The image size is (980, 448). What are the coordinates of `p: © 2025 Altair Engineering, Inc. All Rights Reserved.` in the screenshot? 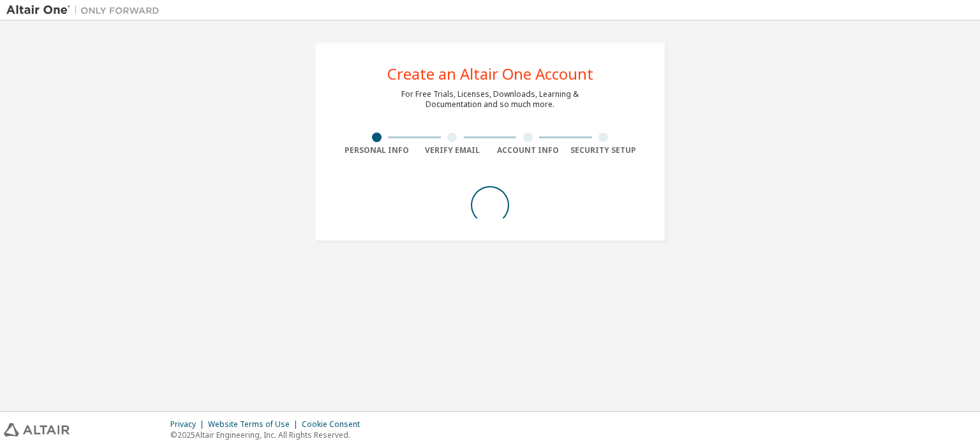 It's located at (269, 435).